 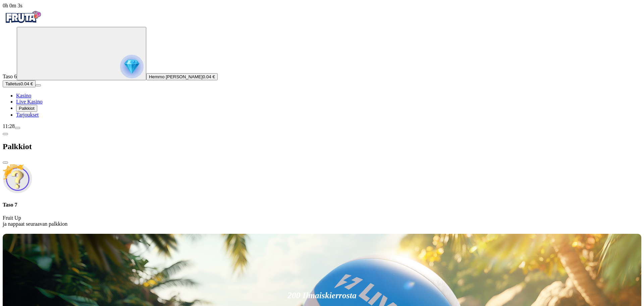 What do you see at coordinates (13, 84) in the screenshot?
I see `span: Talletus` at bounding box center [13, 84].